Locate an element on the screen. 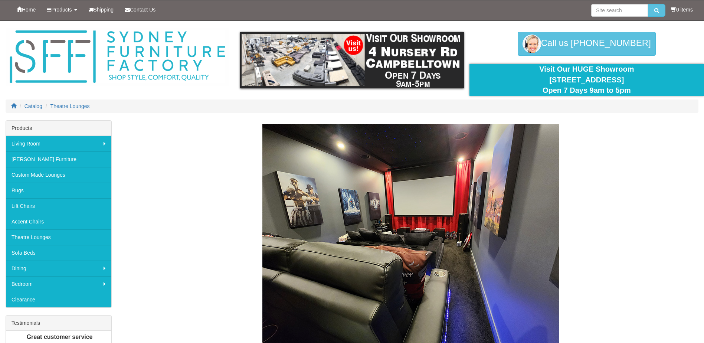 The width and height of the screenshot is (704, 343). span: Catalog is located at coordinates (33, 106).